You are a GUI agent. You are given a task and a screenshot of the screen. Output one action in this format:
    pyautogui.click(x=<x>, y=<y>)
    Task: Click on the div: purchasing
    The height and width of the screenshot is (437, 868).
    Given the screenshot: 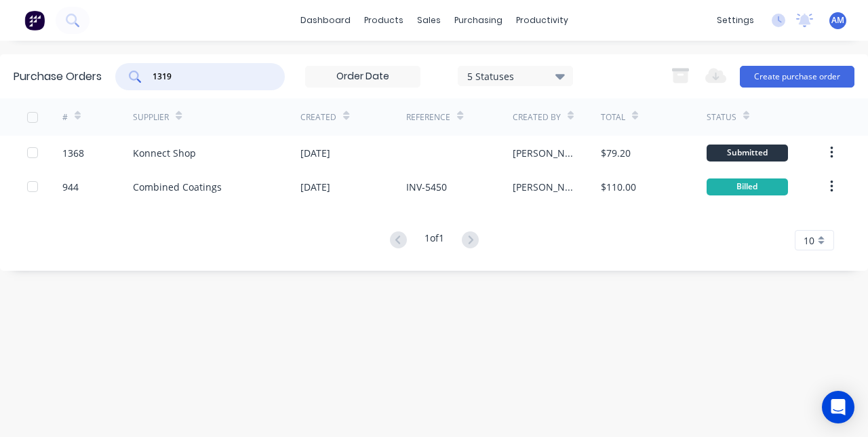 What is the action you would take?
    pyautogui.click(x=478, y=21)
    